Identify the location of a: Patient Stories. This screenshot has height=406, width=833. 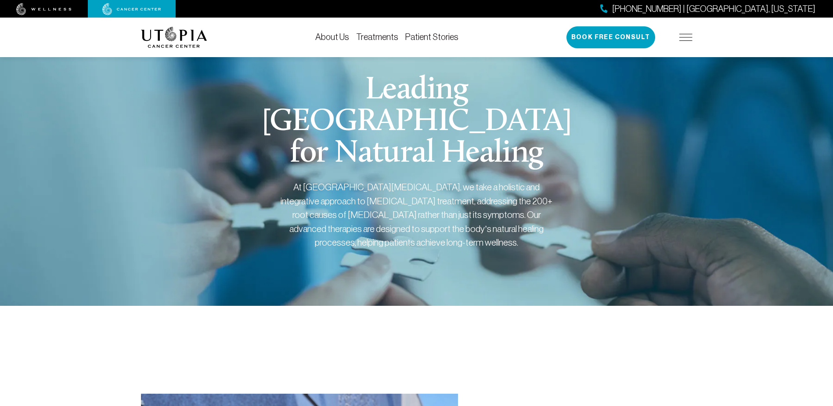
(431, 37).